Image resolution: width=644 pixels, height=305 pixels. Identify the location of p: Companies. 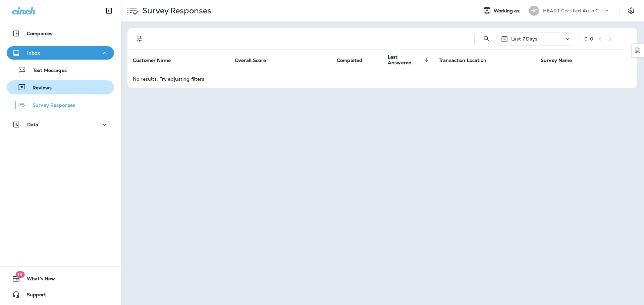
(39, 33).